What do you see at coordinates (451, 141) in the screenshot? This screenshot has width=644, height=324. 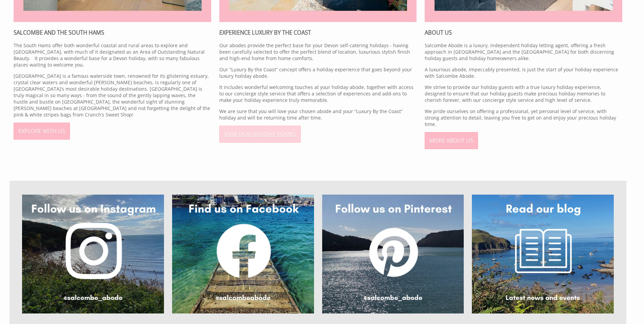 I see `a: MORE ABOUT US` at bounding box center [451, 141].